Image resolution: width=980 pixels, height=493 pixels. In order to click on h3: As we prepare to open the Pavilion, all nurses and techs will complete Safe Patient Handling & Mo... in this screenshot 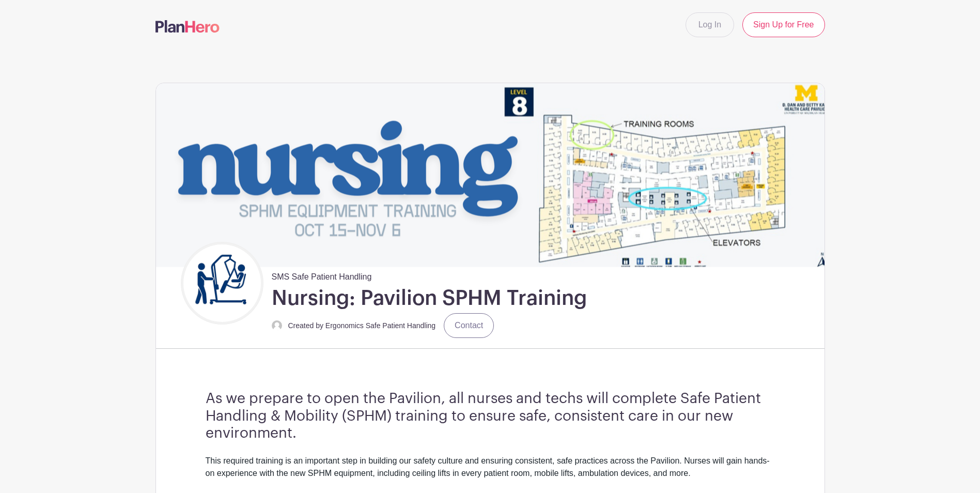, I will do `click(490, 416)`.